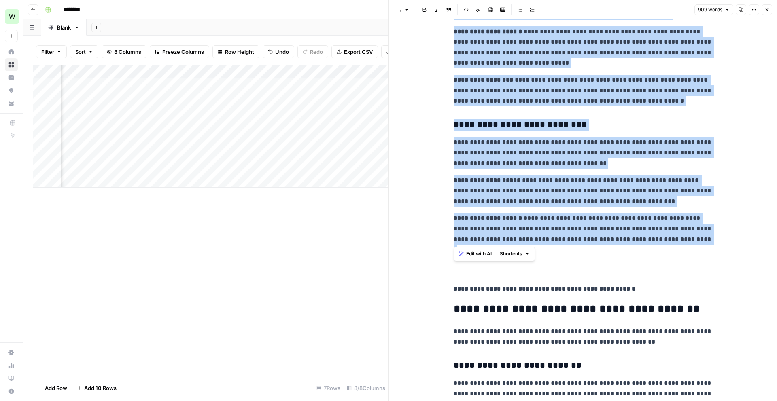 The width and height of the screenshot is (777, 401). Describe the element at coordinates (316, 52) in the screenshot. I see `span: Redo` at that location.